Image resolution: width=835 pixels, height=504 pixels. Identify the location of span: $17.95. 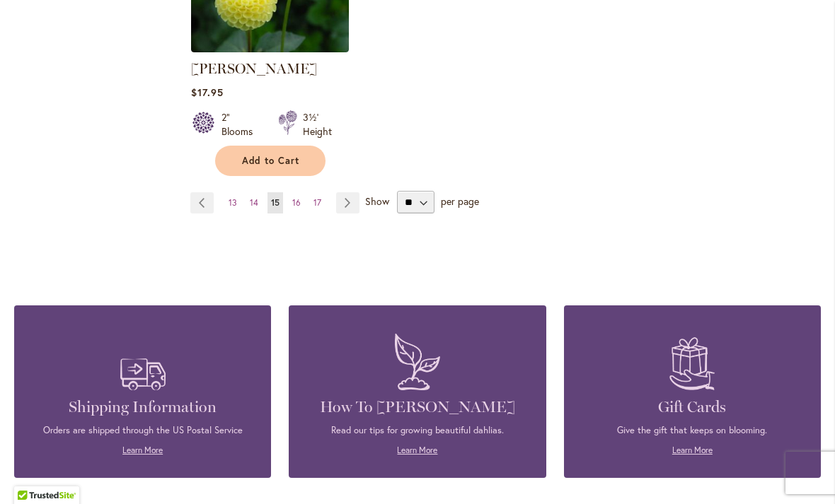
(207, 92).